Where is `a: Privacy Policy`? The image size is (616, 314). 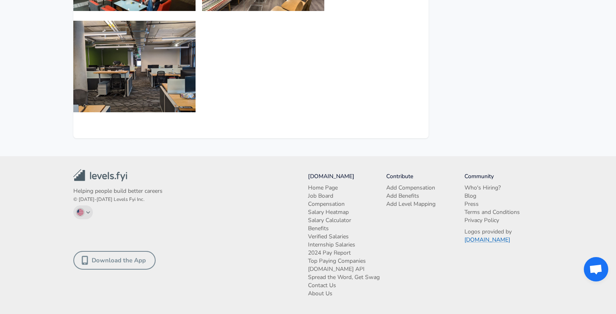
a: Privacy Policy is located at coordinates (482, 221).